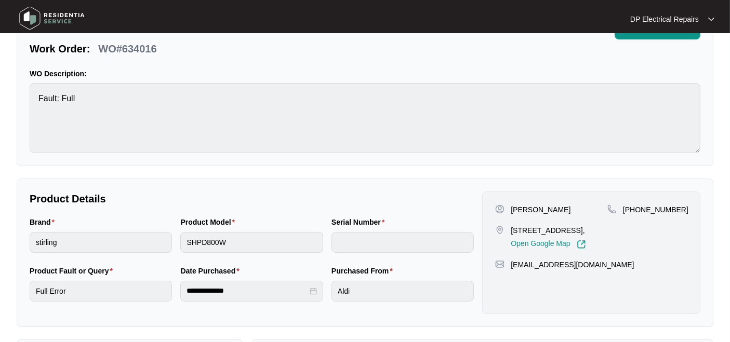 The height and width of the screenshot is (342, 730). What do you see at coordinates (211, 271) in the screenshot?
I see `label: Date Purchased` at bounding box center [211, 271].